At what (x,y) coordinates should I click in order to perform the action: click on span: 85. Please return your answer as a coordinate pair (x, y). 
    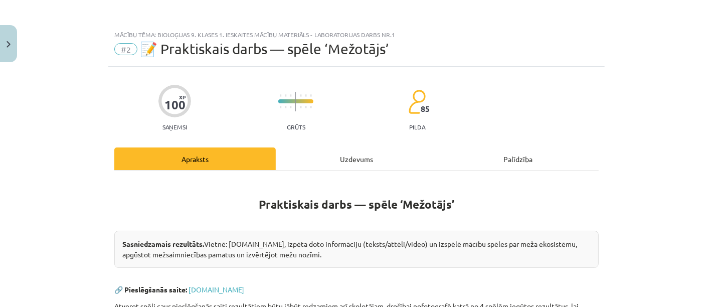
    Looking at the image, I should click on (425, 109).